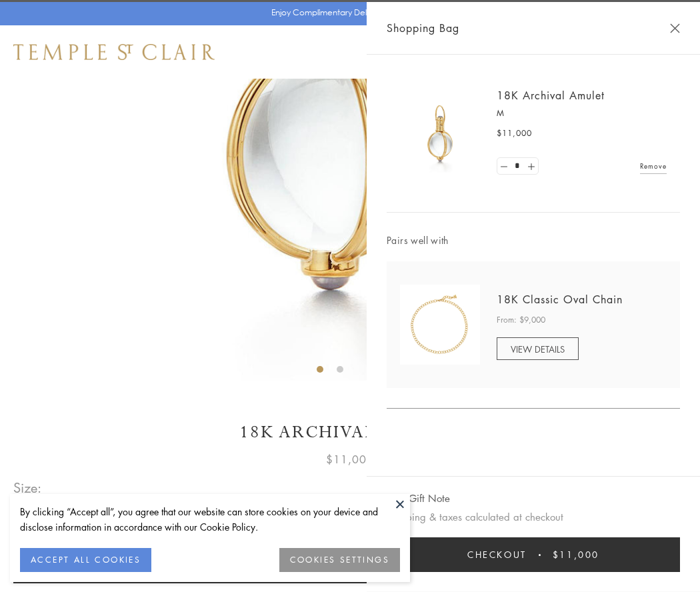 Image resolution: width=700 pixels, height=592 pixels. Describe the element at coordinates (533, 240) in the screenshot. I see `span: Pairs well with` at that location.